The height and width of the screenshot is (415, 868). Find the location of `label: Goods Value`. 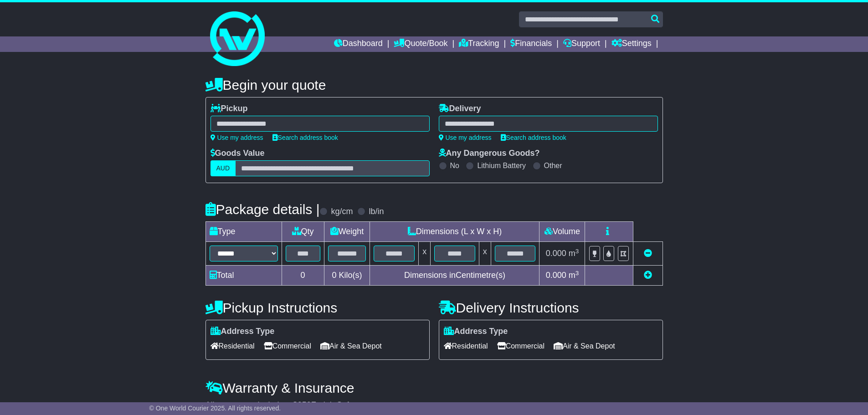

label: Goods Value is located at coordinates (237, 154).